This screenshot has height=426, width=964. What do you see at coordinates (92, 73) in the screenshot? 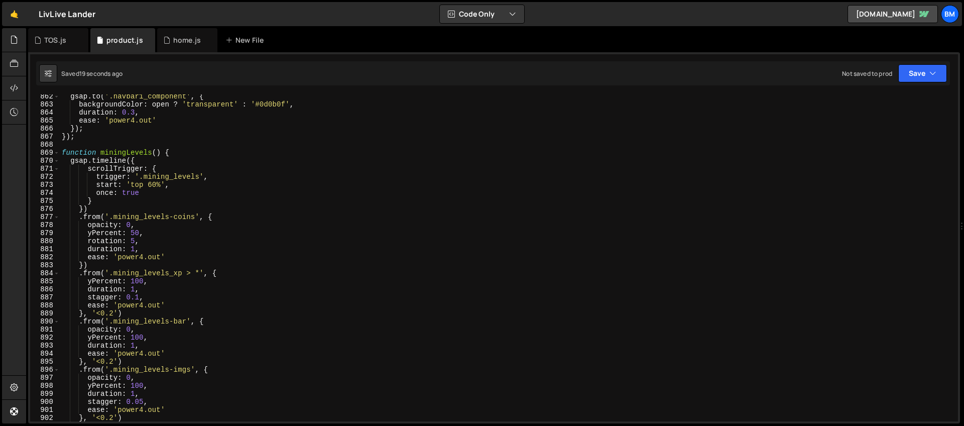
I see `div: Saved` at bounding box center [92, 73].